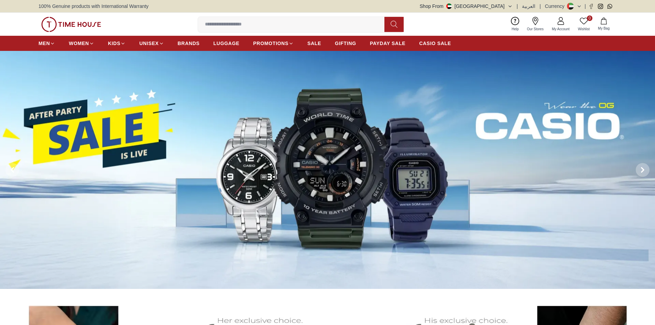 This screenshot has width=655, height=325. Describe the element at coordinates (515, 24) in the screenshot. I see `a: Help` at that location.